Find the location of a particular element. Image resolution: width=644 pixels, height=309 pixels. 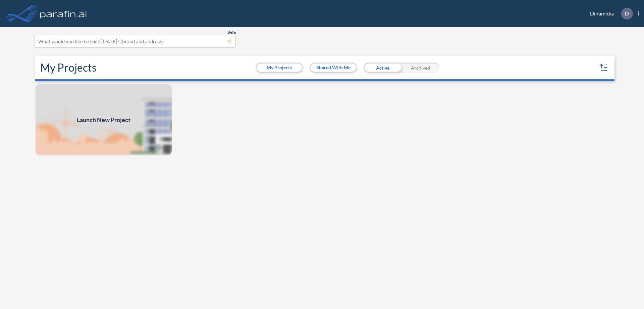

h2: My Projects is located at coordinates (69, 68).